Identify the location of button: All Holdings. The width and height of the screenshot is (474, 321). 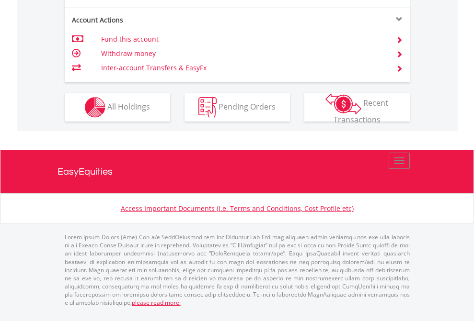
(117, 107).